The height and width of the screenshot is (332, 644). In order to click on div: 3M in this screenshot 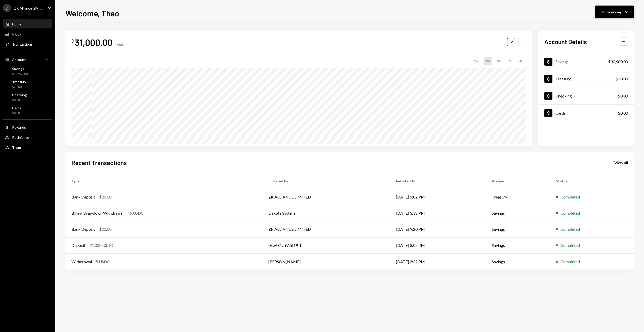, I will do `click(499, 61)`.